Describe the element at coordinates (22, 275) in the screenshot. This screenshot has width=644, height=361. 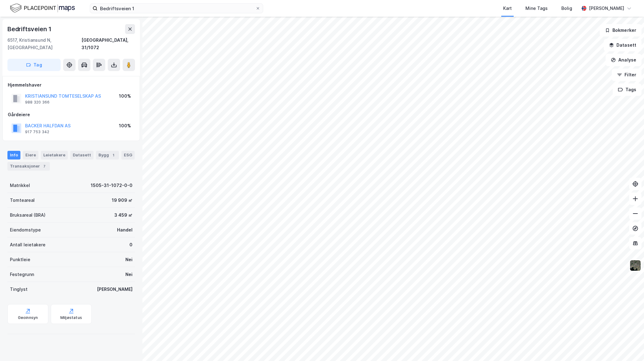
I see `div: Festegrunn` at that location.